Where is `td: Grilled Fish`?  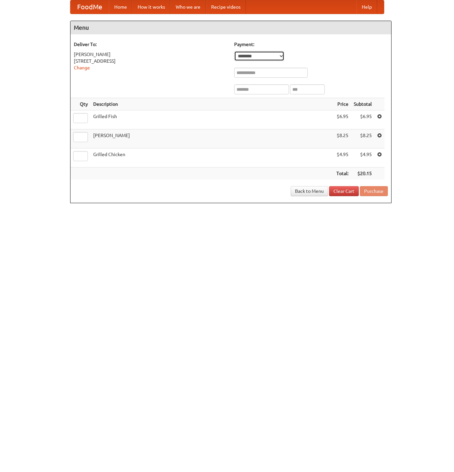
td: Grilled Fish is located at coordinates (212, 120).